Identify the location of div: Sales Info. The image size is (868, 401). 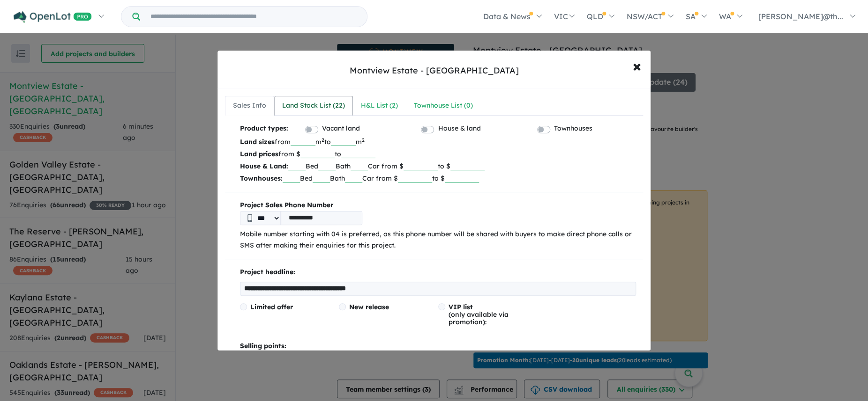
(249, 106).